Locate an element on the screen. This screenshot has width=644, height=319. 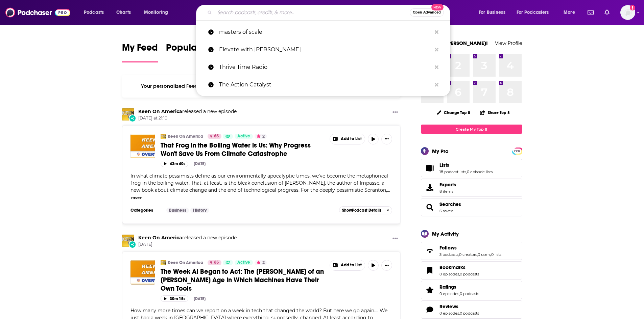
span: Logged in as megcassidy is located at coordinates (627, 13).